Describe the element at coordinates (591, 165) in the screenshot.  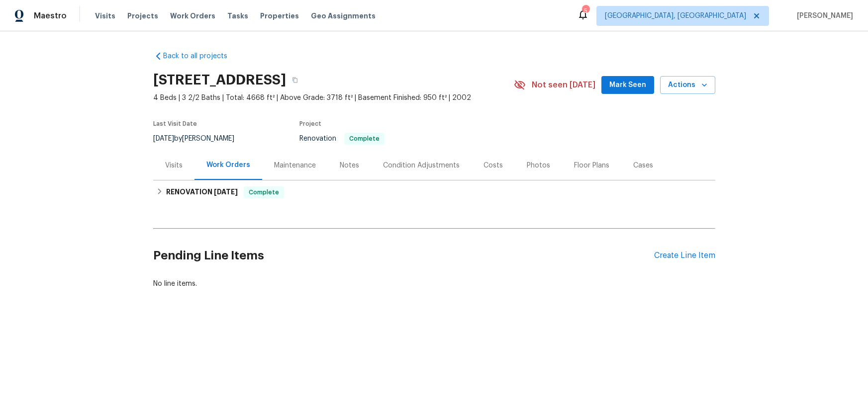
I see `div: Floor Plans` at that location.